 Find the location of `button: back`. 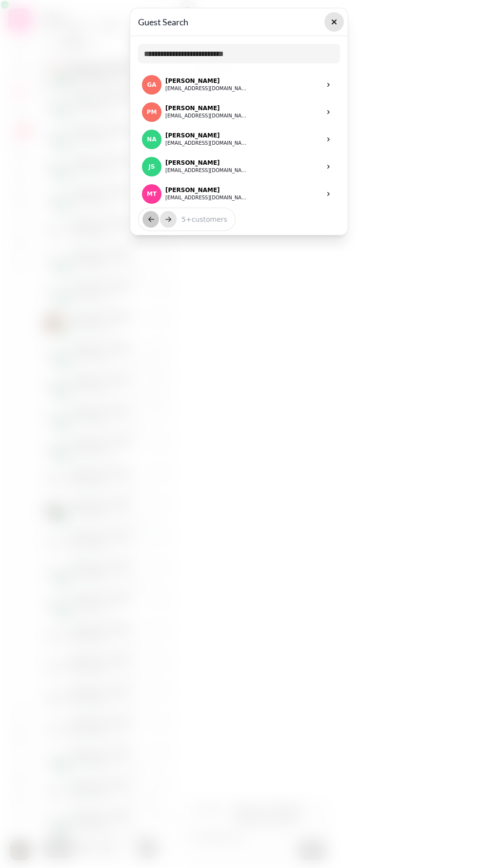

button: back is located at coordinates (151, 219).